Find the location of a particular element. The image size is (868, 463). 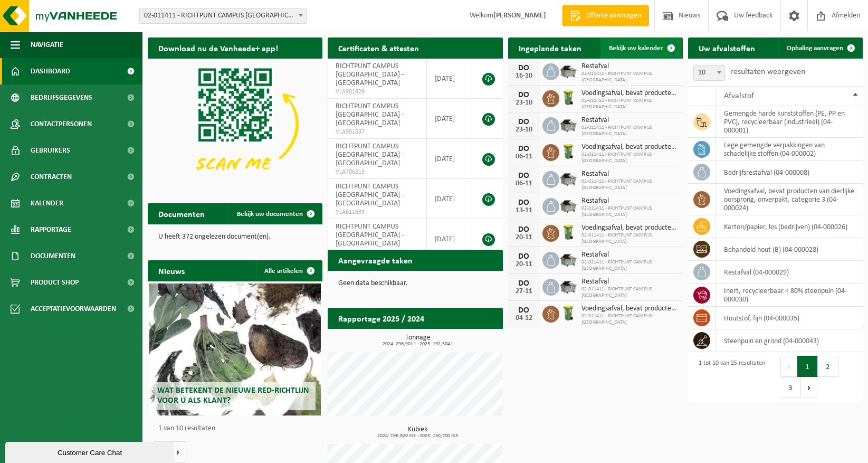

span: VLA706213 is located at coordinates (377, 172).